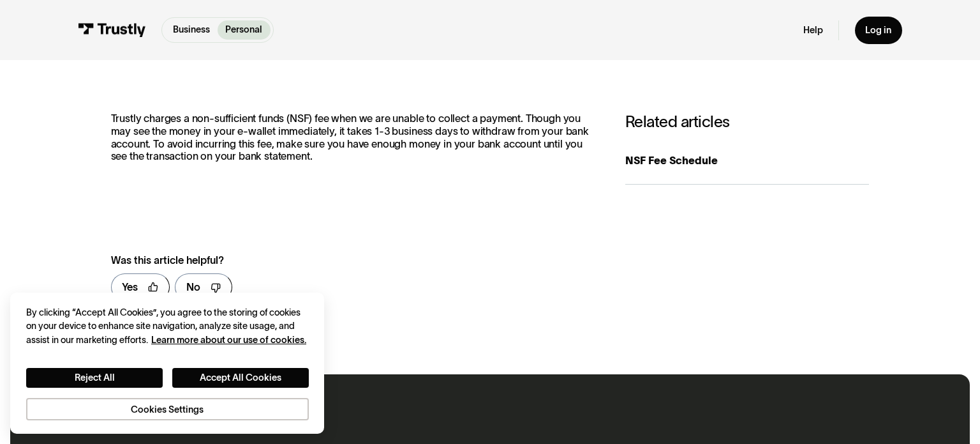  Describe the element at coordinates (192, 30) in the screenshot. I see `a: Business` at that location.